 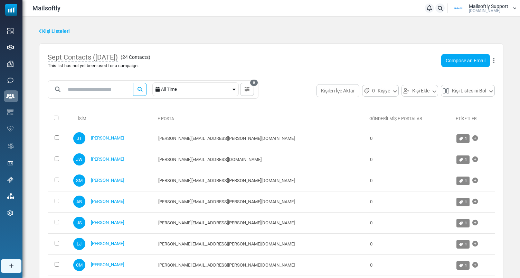 What do you see at coordinates (196, 89) in the screenshot?
I see `div: All Time` at bounding box center [196, 89].